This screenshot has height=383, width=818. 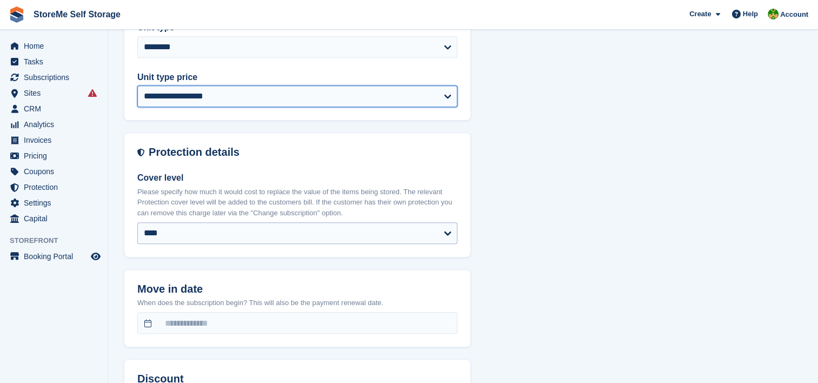 What do you see at coordinates (56, 77) in the screenshot?
I see `span: Subscriptions` at bounding box center [56, 77].